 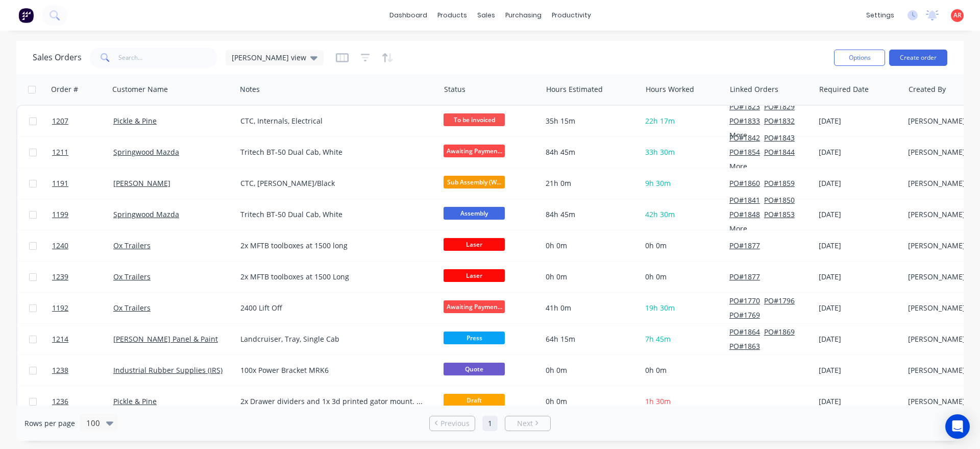 I want to click on a: 1214, so click(x=83, y=339).